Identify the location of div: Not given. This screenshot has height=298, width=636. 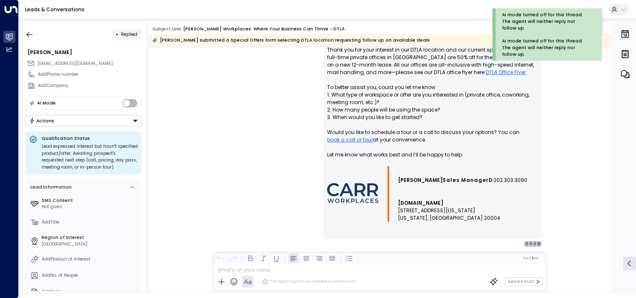
(90, 207).